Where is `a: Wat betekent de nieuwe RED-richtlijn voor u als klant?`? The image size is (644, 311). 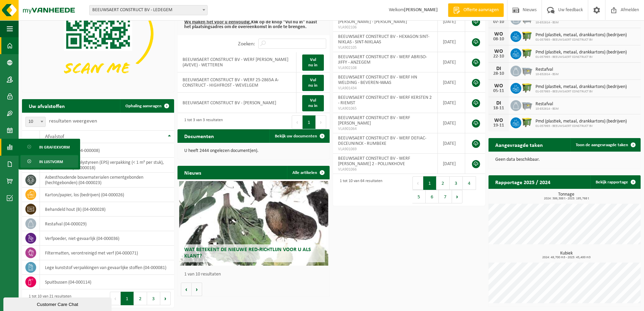 a: Wat betekent de nieuwe RED-richtlijn voor u als klant? is located at coordinates (254, 224).